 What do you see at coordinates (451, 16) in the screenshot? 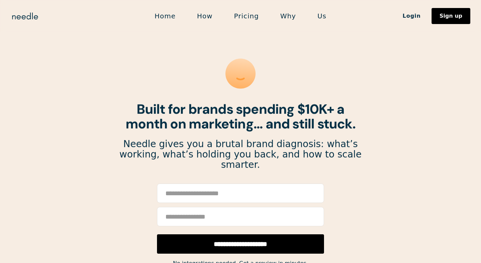
I see `a: Sign up` at bounding box center [451, 16].